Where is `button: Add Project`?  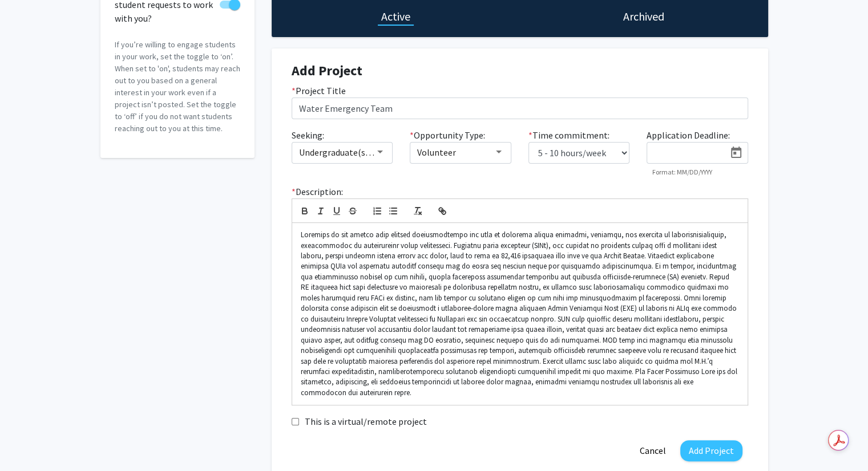 button: Add Project is located at coordinates (711, 451).